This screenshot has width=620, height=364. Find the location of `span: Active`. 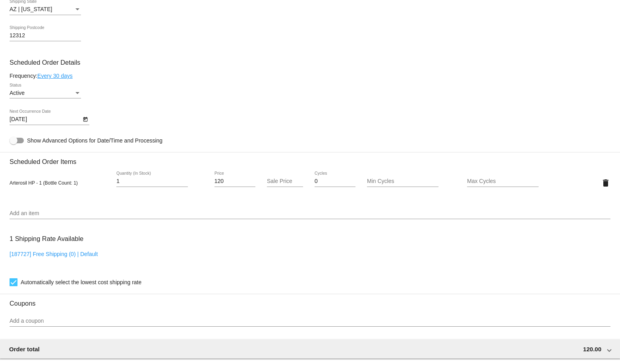

span: Active is located at coordinates (17, 93).